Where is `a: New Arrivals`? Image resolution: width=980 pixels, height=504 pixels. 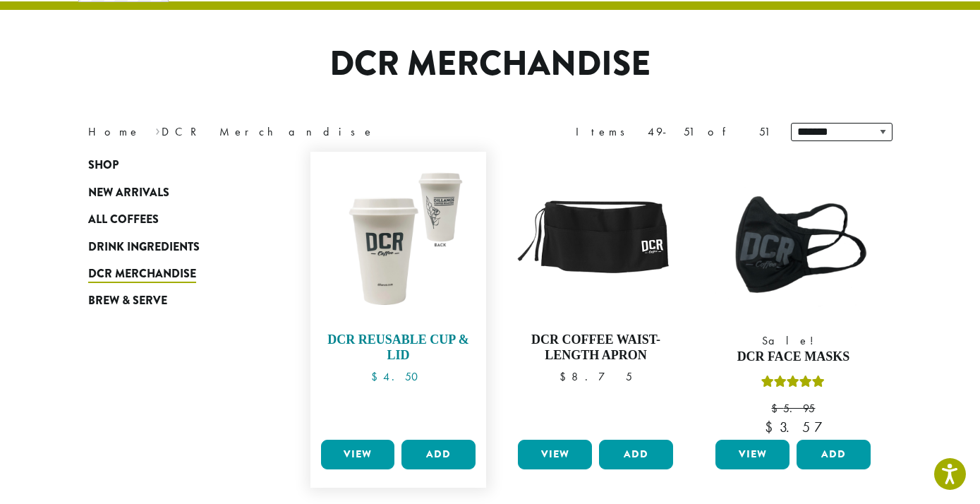
a: New Arrivals is located at coordinates (173, 193).